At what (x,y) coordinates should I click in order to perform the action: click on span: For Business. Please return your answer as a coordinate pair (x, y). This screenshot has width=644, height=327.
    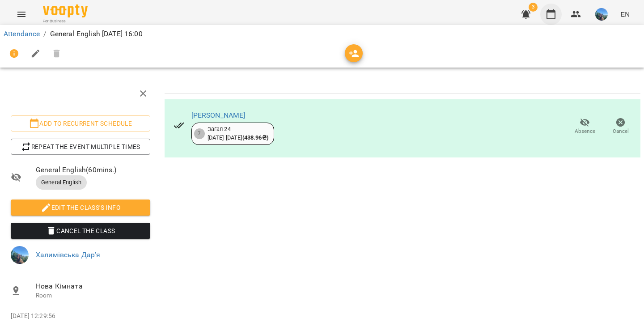
    Looking at the image, I should click on (66, 21).